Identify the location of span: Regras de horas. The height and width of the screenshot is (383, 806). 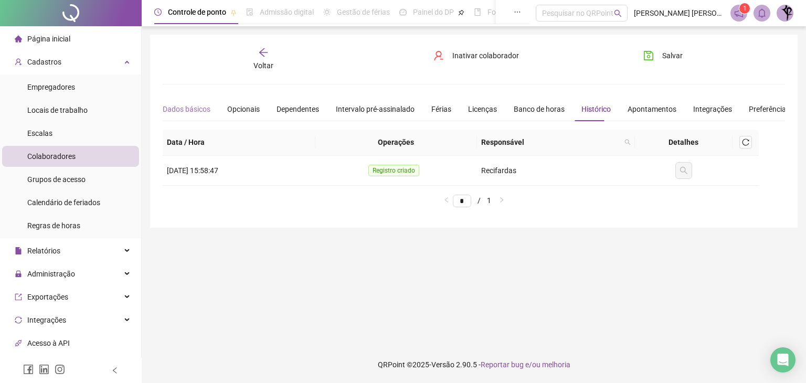
(53, 226).